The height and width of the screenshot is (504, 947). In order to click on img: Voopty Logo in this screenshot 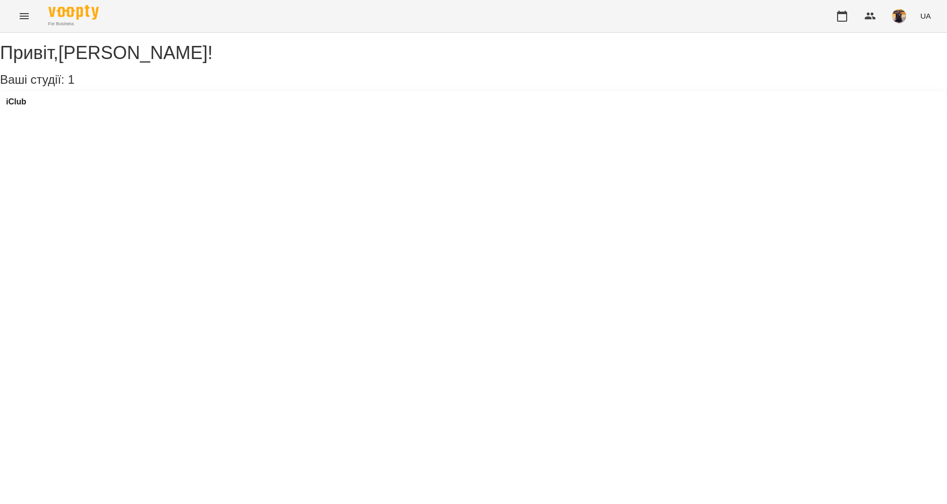, I will do `click(74, 12)`.